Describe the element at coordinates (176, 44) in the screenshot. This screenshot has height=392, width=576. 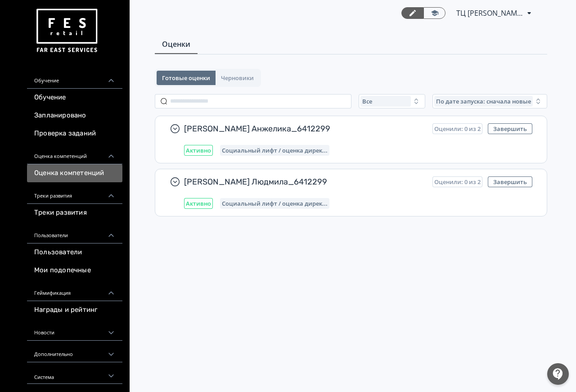
I see `span: Оценки` at that location.